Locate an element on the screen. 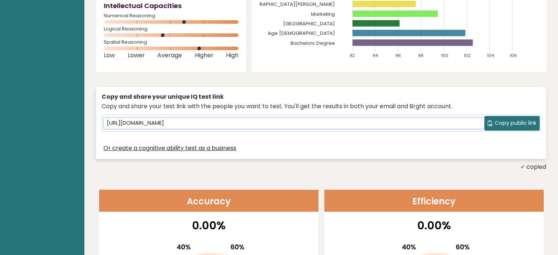 Image resolution: width=558 pixels, height=255 pixels. span: Numerical Reasoning is located at coordinates (171, 16).